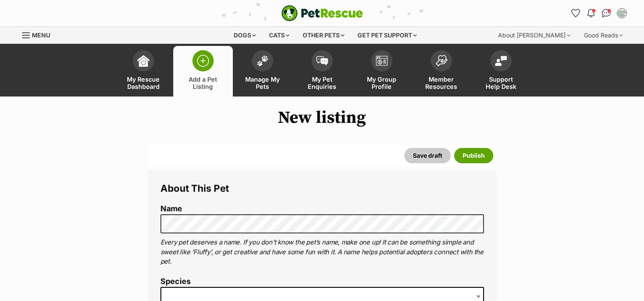  What do you see at coordinates (144, 83) in the screenshot?
I see `span: My Rescue Dashboard` at bounding box center [144, 83].